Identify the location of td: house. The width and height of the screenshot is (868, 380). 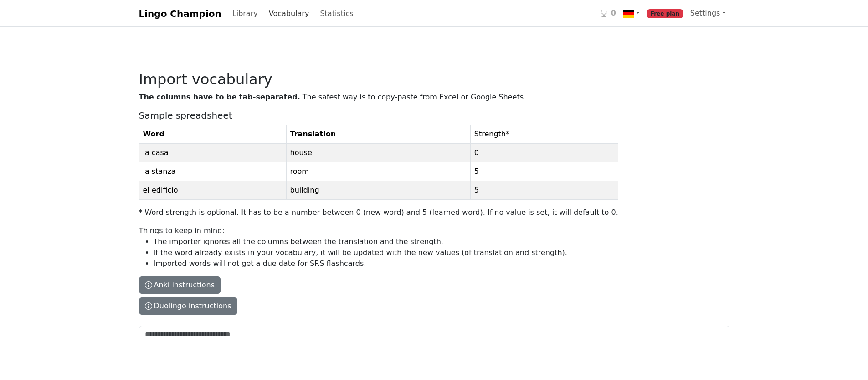
(378, 153).